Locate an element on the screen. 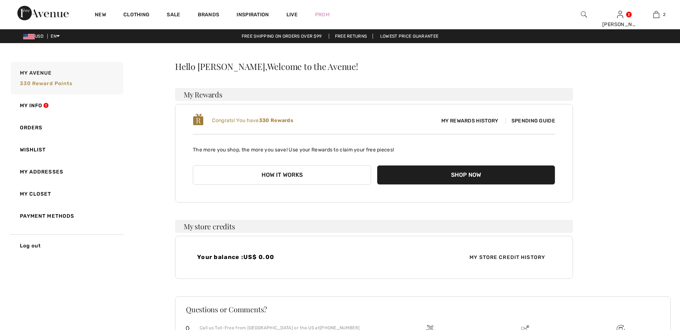  a: 2 is located at coordinates (656, 14).